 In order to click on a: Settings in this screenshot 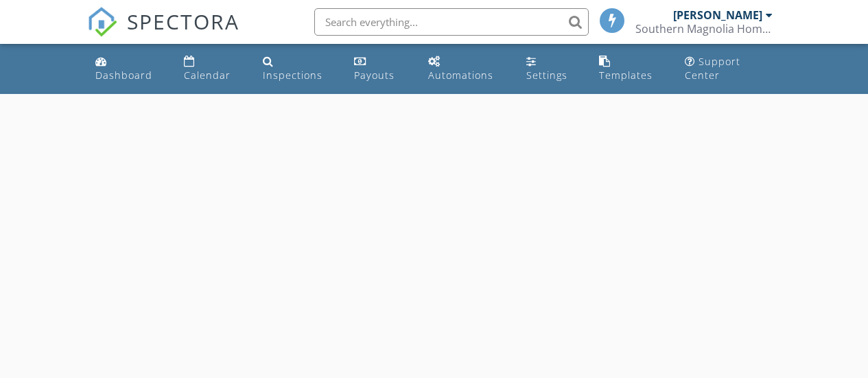, I will do `click(551, 68)`.